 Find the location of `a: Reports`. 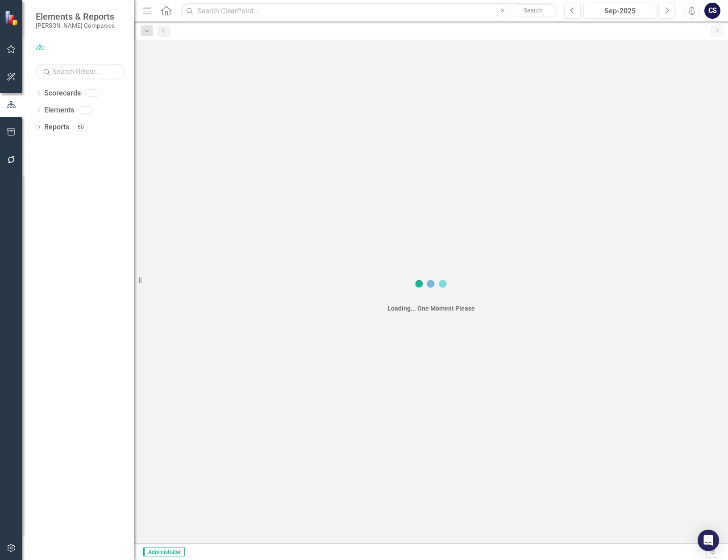

a: Reports is located at coordinates (56, 127).